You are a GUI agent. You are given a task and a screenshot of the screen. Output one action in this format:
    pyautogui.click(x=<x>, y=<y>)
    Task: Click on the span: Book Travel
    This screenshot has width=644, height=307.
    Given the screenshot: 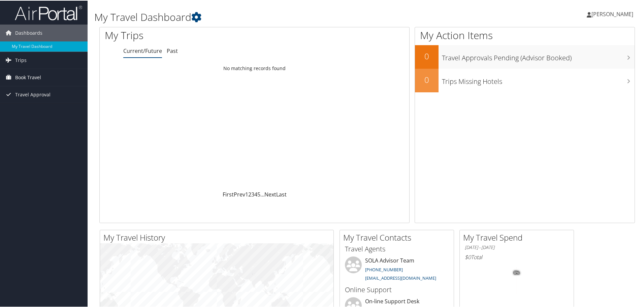 What is the action you would take?
    pyautogui.click(x=27, y=77)
    